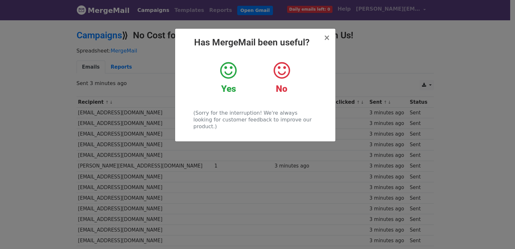 This screenshot has width=515, height=249. I want to click on button: Close, so click(327, 38).